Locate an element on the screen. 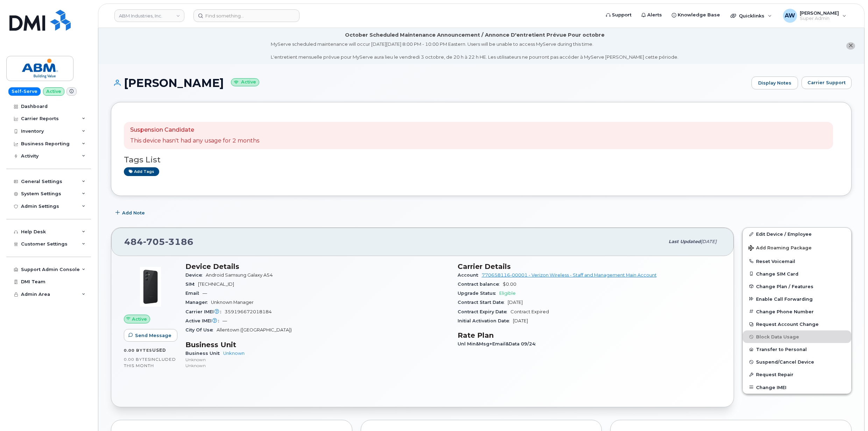 The image size is (868, 431). p: Suspension Candidate is located at coordinates (195, 130).